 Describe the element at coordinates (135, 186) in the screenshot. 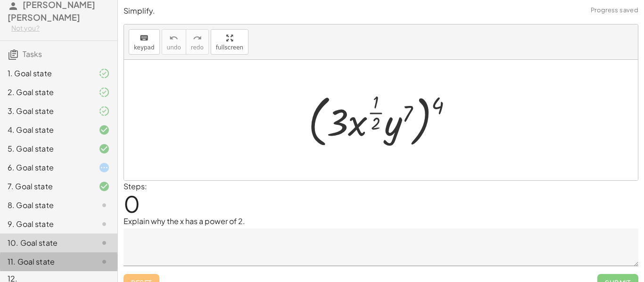

I see `label: Steps:` at that location.